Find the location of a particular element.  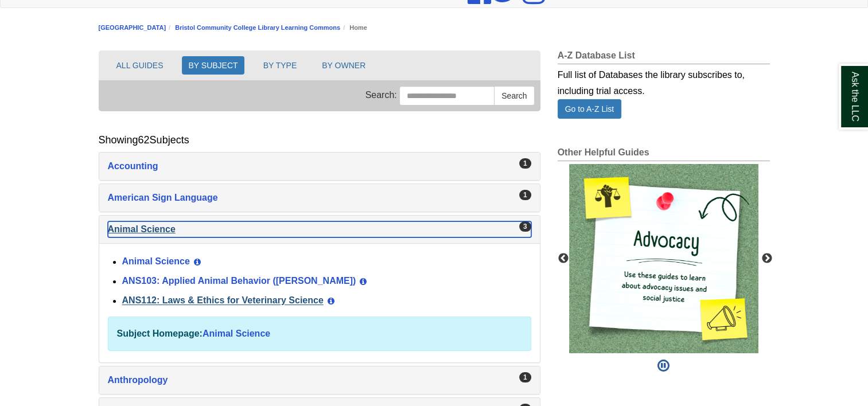

span: Search: is located at coordinates (381, 95).